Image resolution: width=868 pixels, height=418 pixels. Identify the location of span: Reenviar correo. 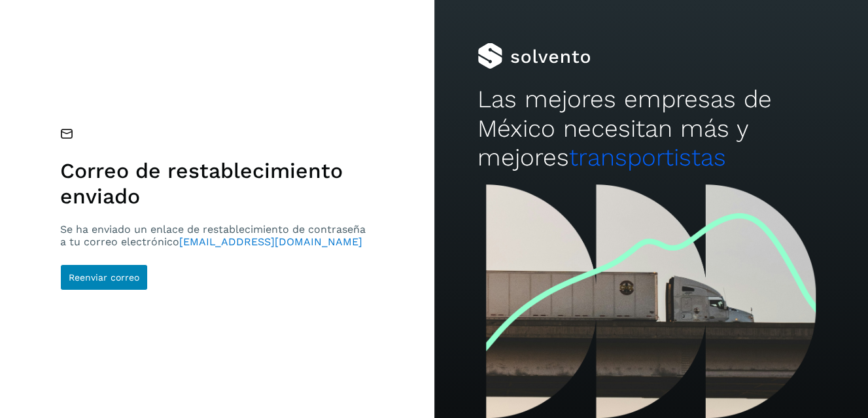
(104, 277).